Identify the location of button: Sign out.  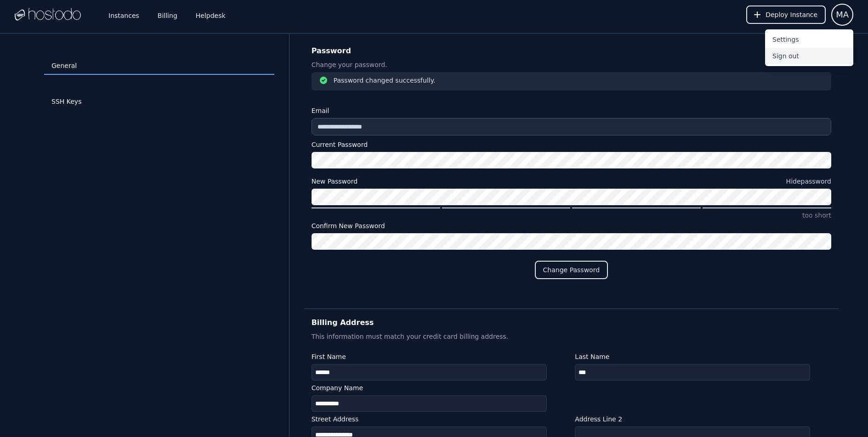
(810, 56).